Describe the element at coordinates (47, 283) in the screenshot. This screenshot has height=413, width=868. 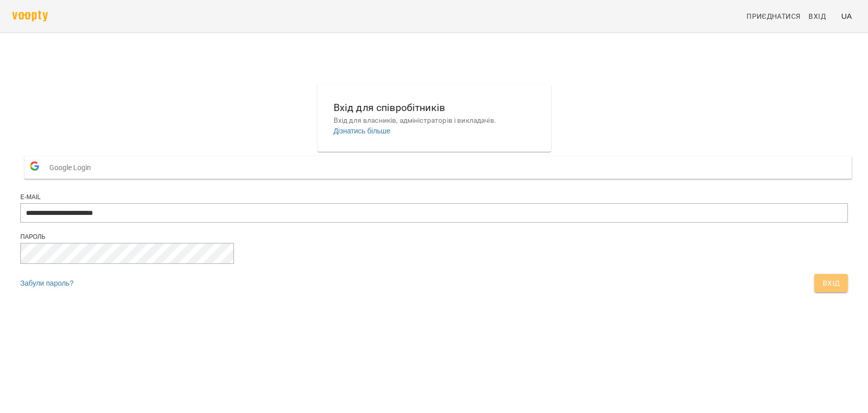
I see `a: Забули пароль?` at that location.